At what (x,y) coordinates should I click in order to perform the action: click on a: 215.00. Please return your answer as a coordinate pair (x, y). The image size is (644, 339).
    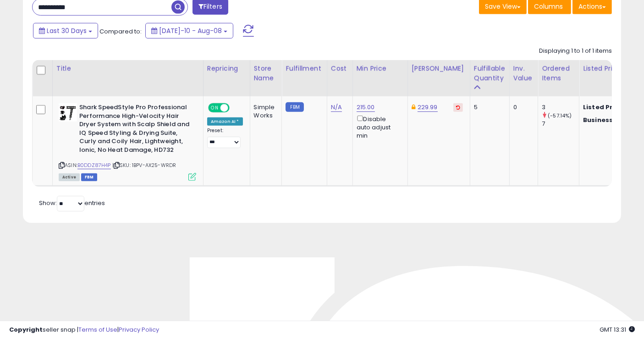
    Looking at the image, I should click on (366, 107).